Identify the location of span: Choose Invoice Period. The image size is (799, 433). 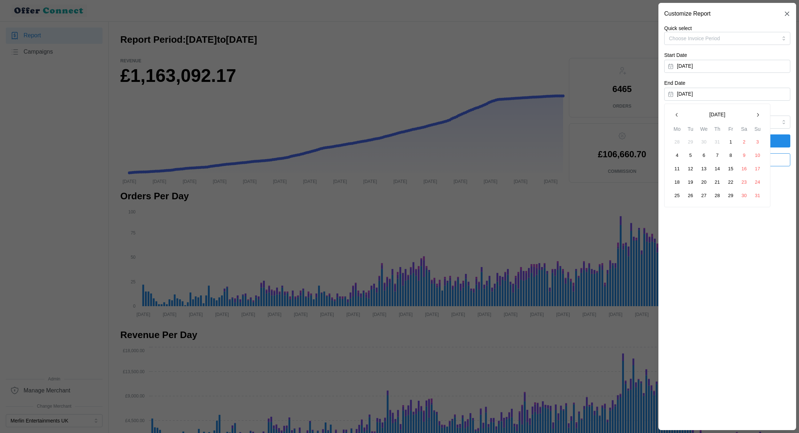
(694, 38).